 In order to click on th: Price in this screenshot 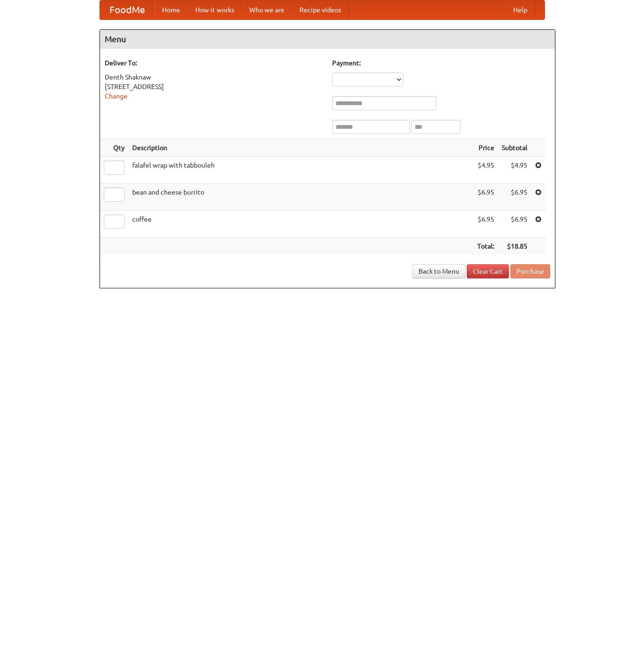, I will do `click(486, 148)`.